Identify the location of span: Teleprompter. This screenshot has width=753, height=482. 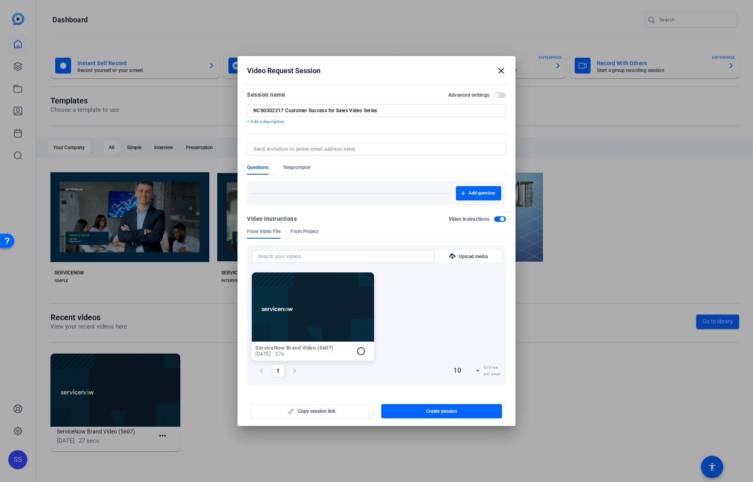
(297, 167).